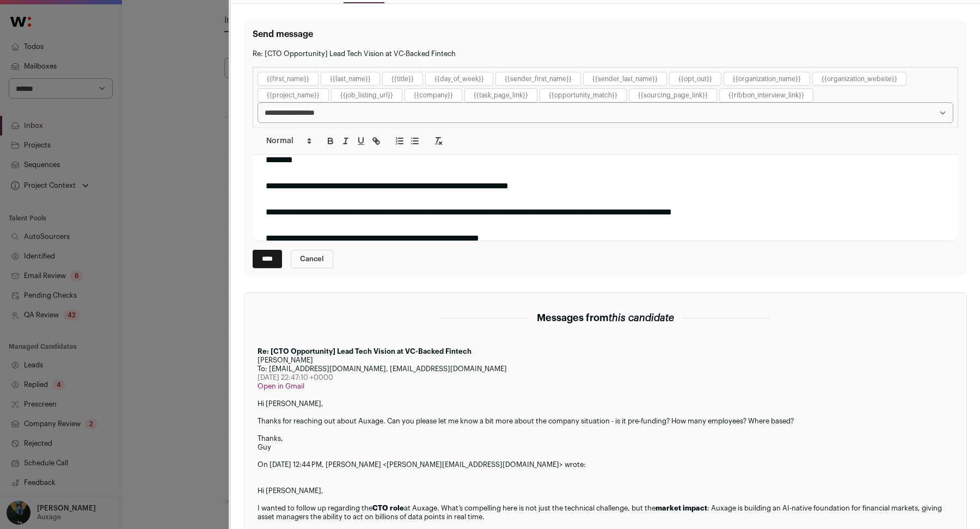 The image size is (980, 529). I want to click on button: {{job_listing_url}}, so click(367, 95).